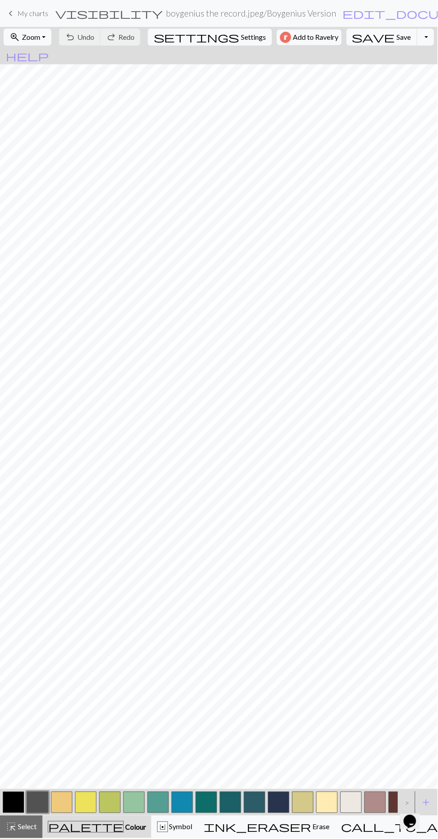  Describe the element at coordinates (197, 37) in the screenshot. I see `span: settings` at that location.